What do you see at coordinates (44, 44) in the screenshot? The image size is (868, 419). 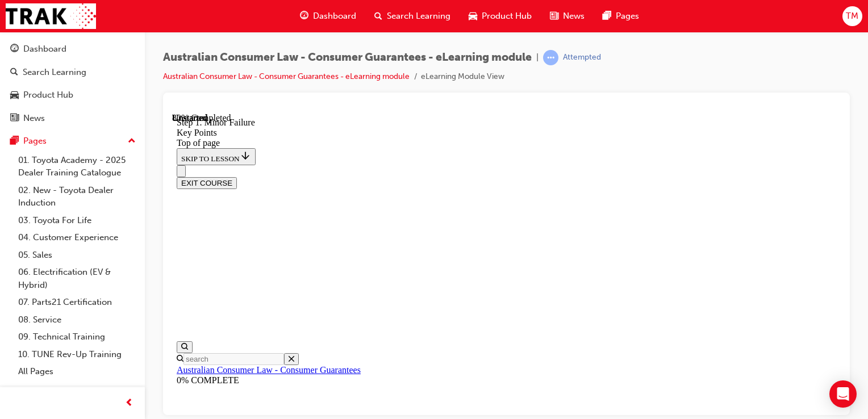 I see `button: SKIP TO LESSON` at bounding box center [44, 44].